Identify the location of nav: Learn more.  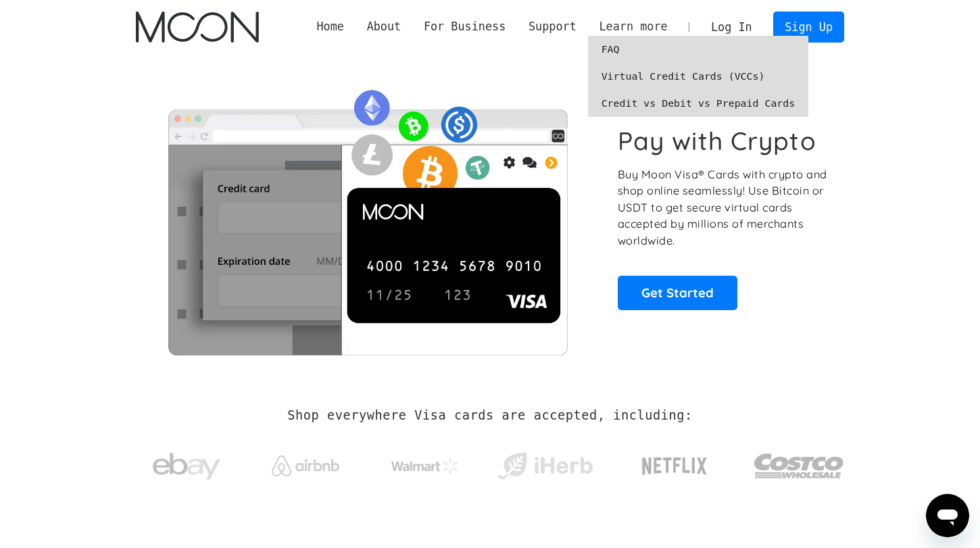
(698, 77).